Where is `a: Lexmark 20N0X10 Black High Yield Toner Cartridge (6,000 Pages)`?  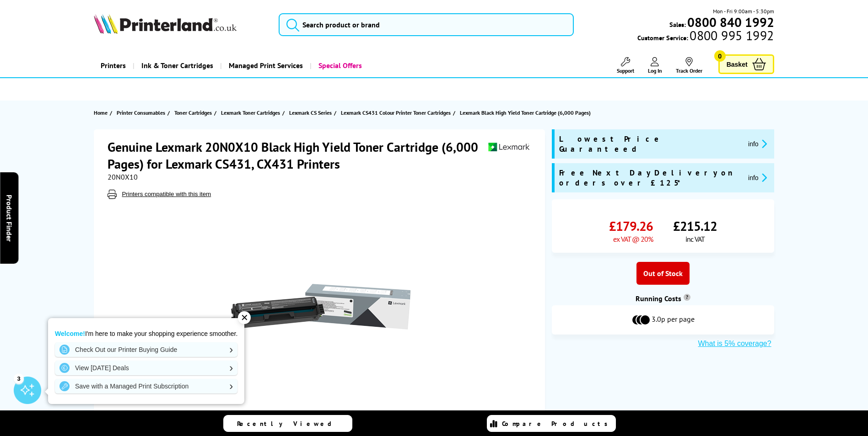
a: Lexmark 20N0X10 Black High Yield Toner Cartridge (6,000 Pages) is located at coordinates (320, 306).